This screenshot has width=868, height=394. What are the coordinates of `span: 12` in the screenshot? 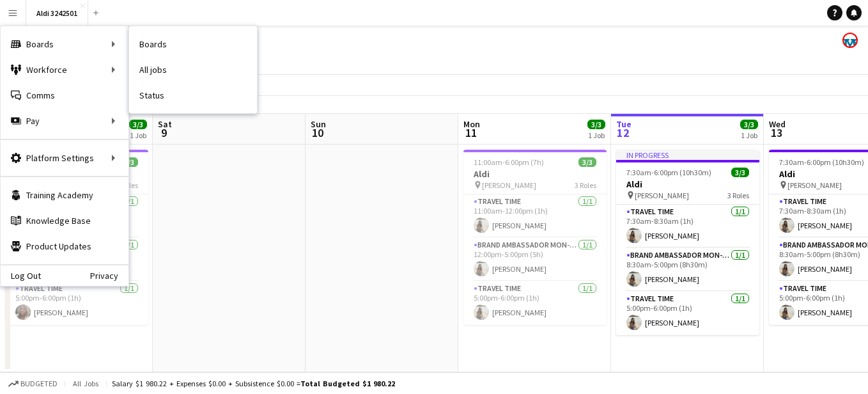 It's located at (623, 132).